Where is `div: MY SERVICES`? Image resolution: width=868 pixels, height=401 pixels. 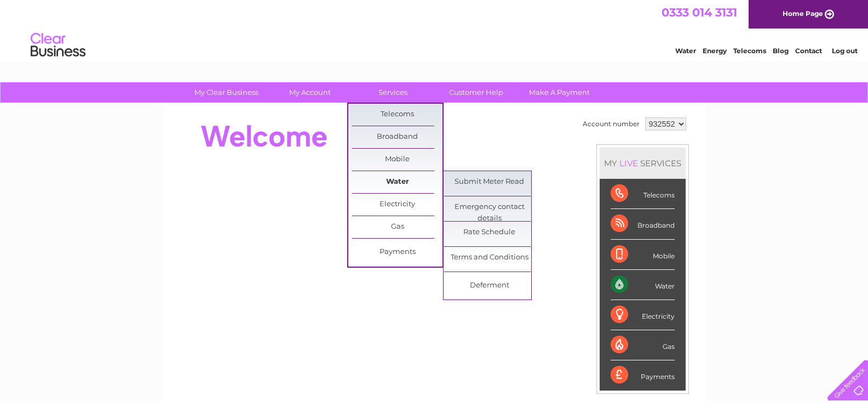
div: MY SERVICES is located at coordinates (643, 163).